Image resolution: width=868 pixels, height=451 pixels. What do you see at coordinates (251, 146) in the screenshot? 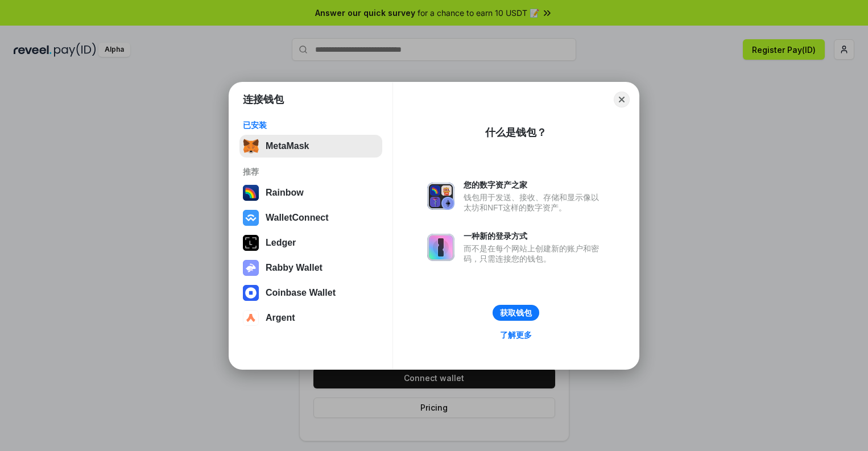
I see `img: svg+xml,%3Csvg%20fill%3D%22none%22%20height%3D%2233%22%20viewBox%3D%220%200%2035%2033%22%20width%...` at bounding box center [251, 146].